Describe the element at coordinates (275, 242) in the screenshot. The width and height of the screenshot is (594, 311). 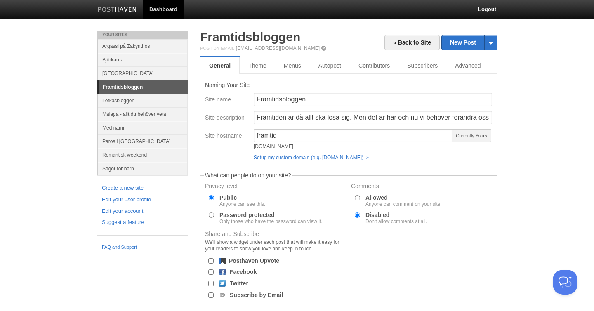
I see `label: Share and Subscribe` at that location.